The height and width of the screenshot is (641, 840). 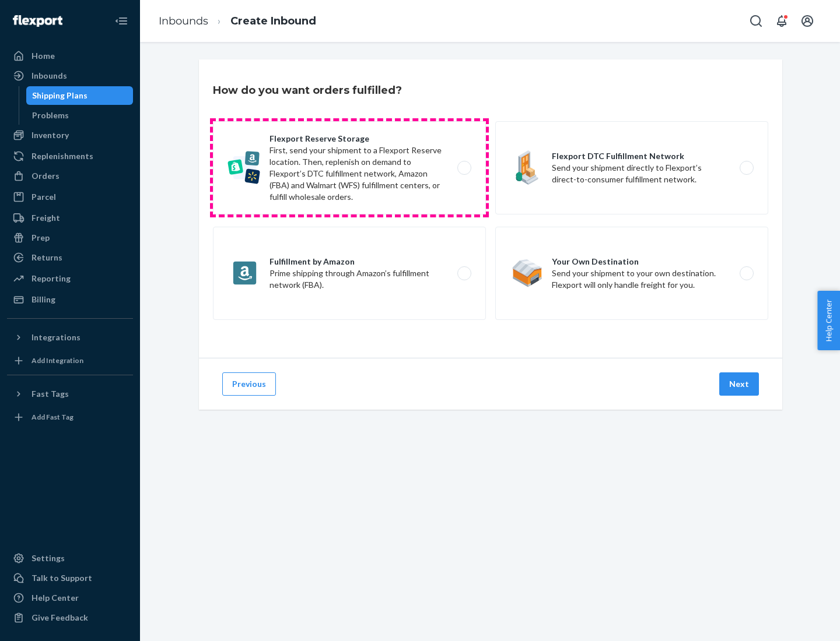 What do you see at coordinates (80, 116) in the screenshot?
I see `a: Problems` at bounding box center [80, 116].